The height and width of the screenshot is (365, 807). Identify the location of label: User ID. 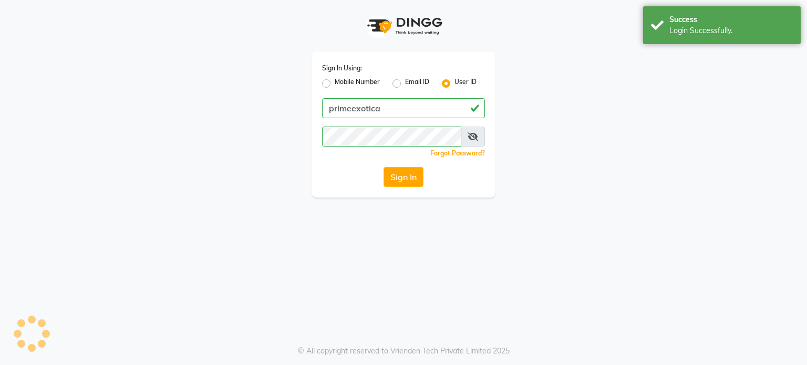
(466, 84).